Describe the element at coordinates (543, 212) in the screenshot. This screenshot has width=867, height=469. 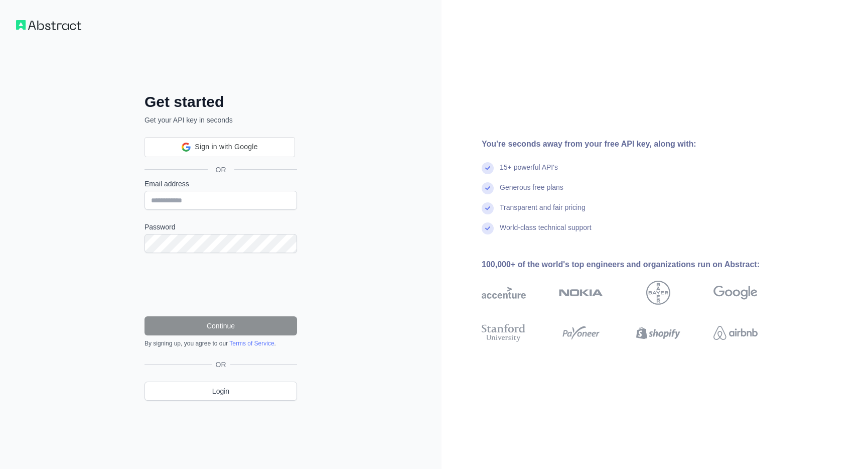
I see `div: Transparent and fair pricing` at that location.